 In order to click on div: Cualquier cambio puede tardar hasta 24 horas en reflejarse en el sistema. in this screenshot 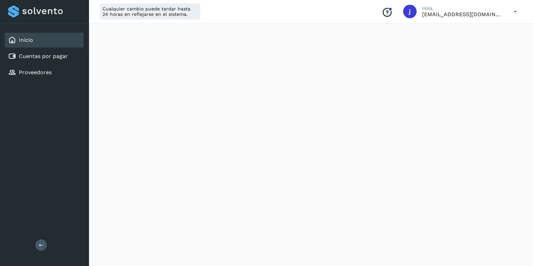, I will do `click(150, 11)`.